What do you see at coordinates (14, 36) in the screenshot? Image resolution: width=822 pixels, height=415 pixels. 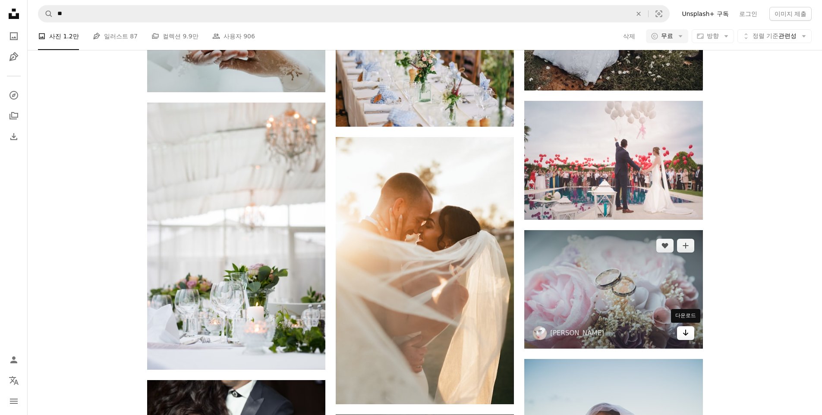 I see `a: 사진` at bounding box center [14, 36].